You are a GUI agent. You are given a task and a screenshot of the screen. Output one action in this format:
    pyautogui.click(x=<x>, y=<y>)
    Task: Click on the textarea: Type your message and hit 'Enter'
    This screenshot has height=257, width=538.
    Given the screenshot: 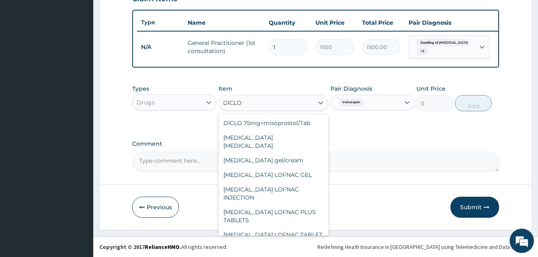 What is the action you would take?
    pyautogui.click(x=79, y=186)
    